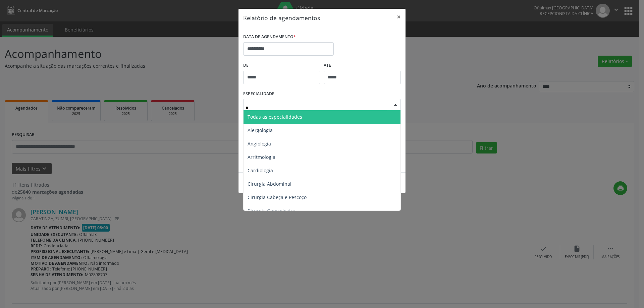 This screenshot has height=308, width=644. I want to click on label: DATA DE AGENDAMENTO, so click(270, 37).